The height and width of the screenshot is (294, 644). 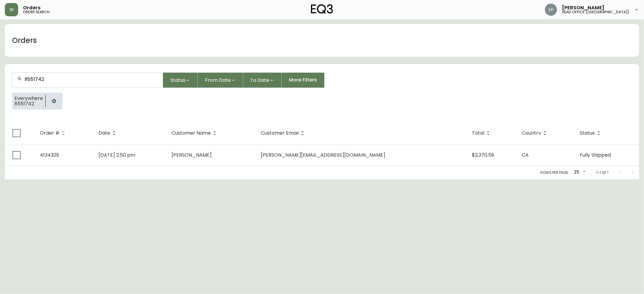 I want to click on p: 1-1 of 1, so click(x=602, y=173).